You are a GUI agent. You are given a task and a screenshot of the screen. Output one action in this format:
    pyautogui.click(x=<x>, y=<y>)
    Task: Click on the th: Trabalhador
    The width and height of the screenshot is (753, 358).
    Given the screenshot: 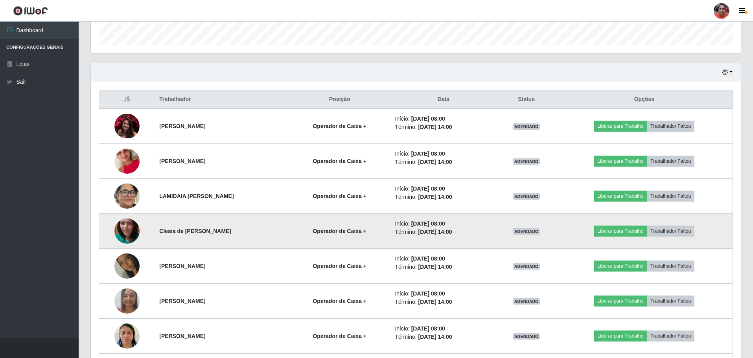 What is the action you would take?
    pyautogui.click(x=222, y=100)
    